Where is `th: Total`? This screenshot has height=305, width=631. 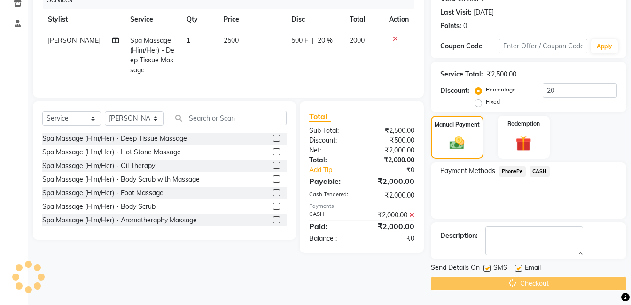 th: Total is located at coordinates (363, 19).